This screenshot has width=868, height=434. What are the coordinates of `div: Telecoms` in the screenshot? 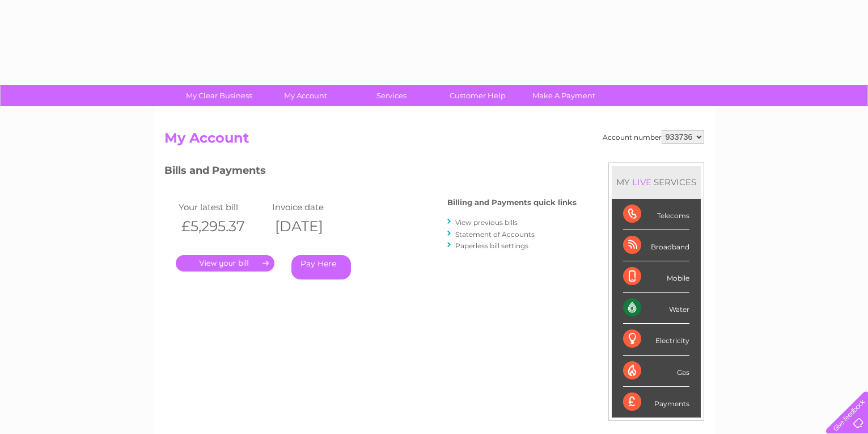 It's located at (656, 214).